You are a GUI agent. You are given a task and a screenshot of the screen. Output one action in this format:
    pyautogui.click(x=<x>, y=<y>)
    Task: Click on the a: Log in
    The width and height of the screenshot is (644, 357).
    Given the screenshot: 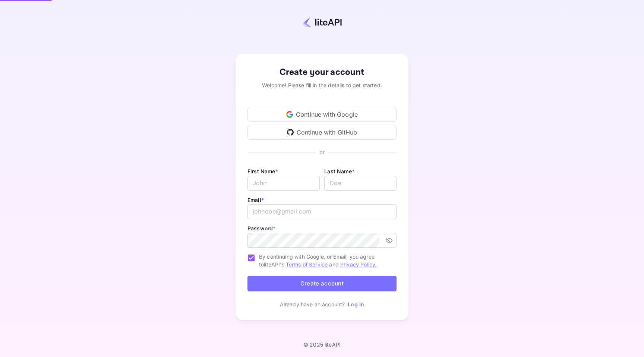 What is the action you would take?
    pyautogui.click(x=356, y=304)
    